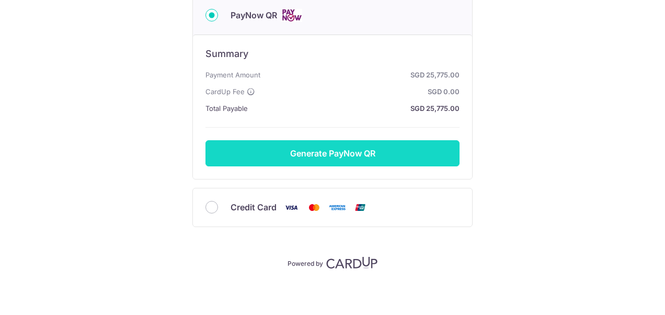 This screenshot has height=315, width=665. What do you see at coordinates (291, 207) in the screenshot?
I see `img: Visa` at bounding box center [291, 207].